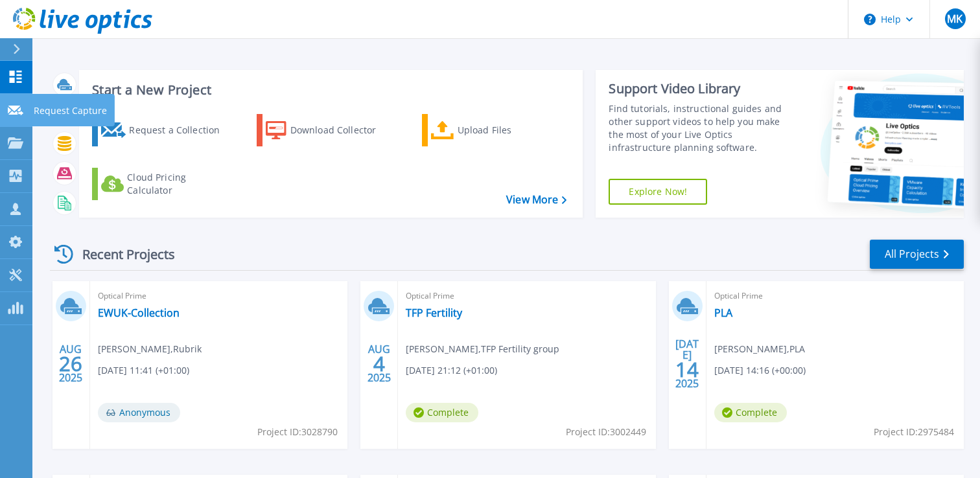 The width and height of the screenshot is (980, 478). I want to click on span: 4, so click(379, 363).